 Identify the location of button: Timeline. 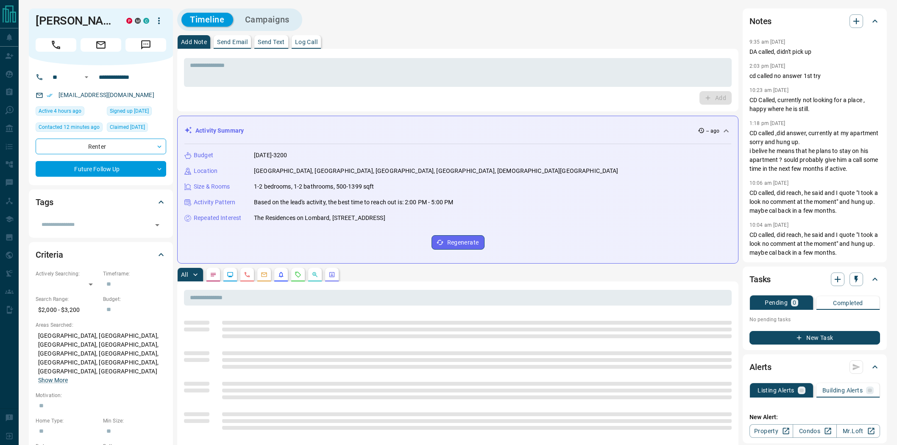
(207, 20).